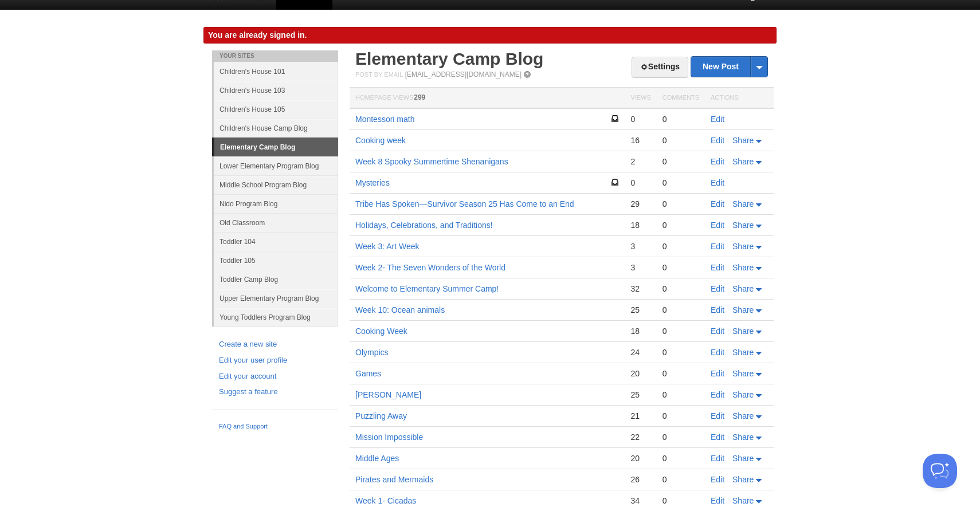 The image size is (980, 511). Describe the element at coordinates (640, 310) in the screenshot. I see `div: 25` at that location.